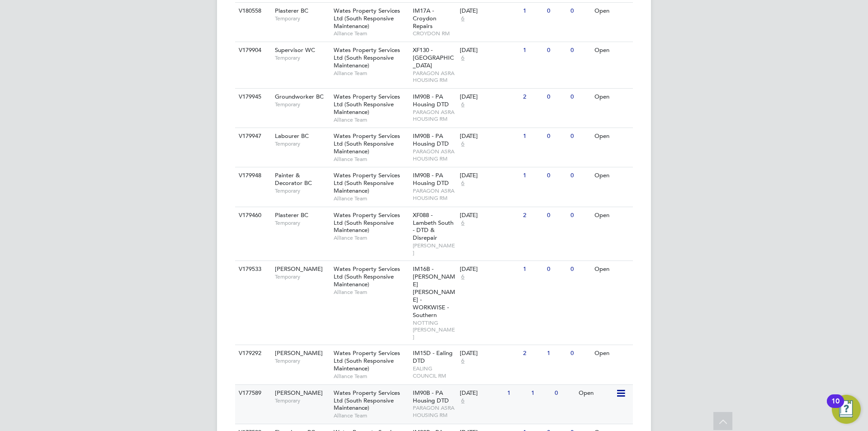  What do you see at coordinates (433, 227) in the screenshot?
I see `span: XF088 - Lambeth South - DTD & Disrepair` at bounding box center [433, 227].